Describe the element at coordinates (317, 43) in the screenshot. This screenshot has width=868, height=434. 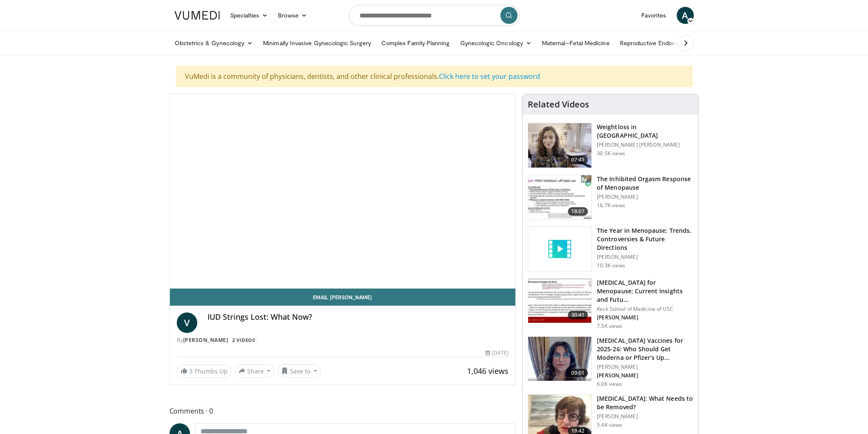
I see `a: Minimally Invasive Gynecologic Surgery` at that location.